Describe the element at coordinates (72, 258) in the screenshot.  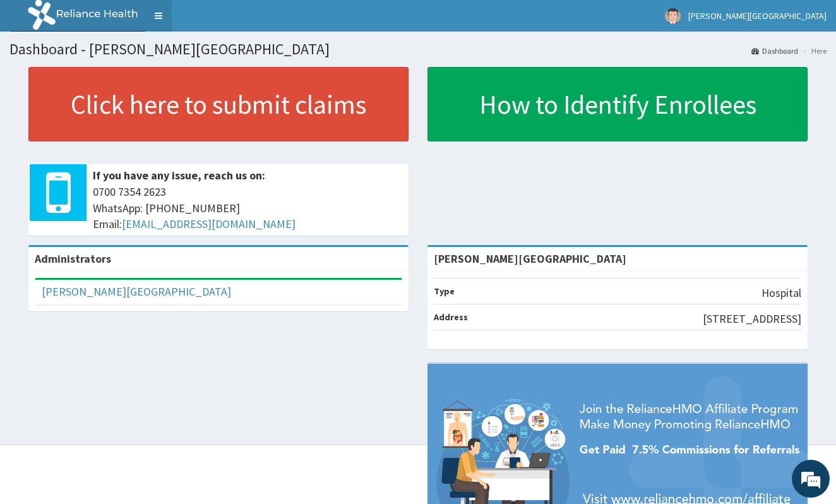
I see `b: Administrators` at that location.